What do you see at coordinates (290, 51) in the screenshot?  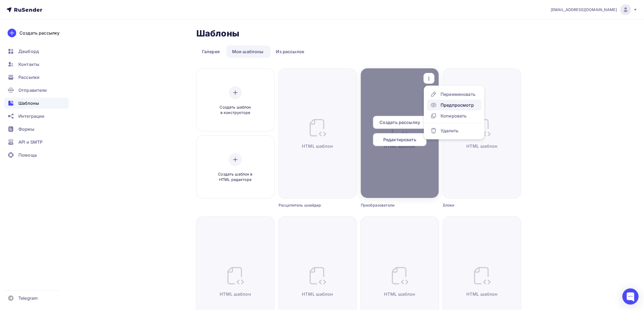 I see `a: Из рассылок` at bounding box center [290, 51].